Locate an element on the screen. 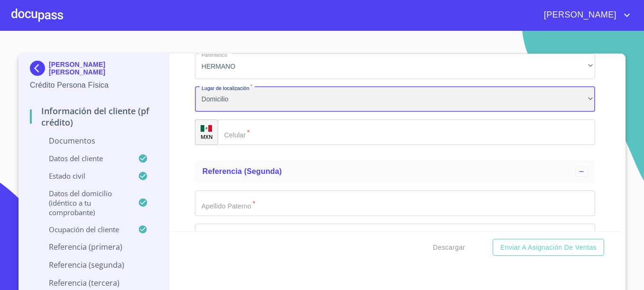  span: Enviar a Asignación de Ventas is located at coordinates (548, 247).